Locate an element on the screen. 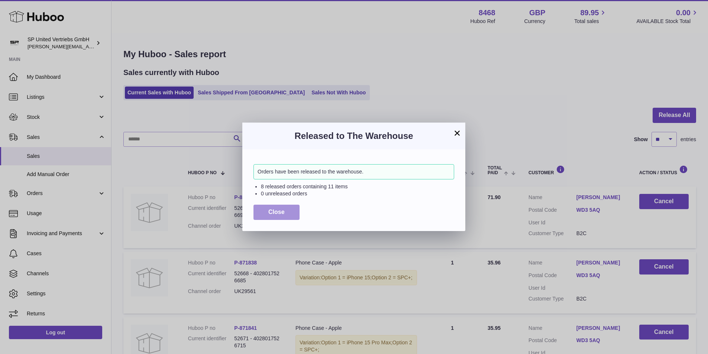  span: Close is located at coordinates (276, 212).